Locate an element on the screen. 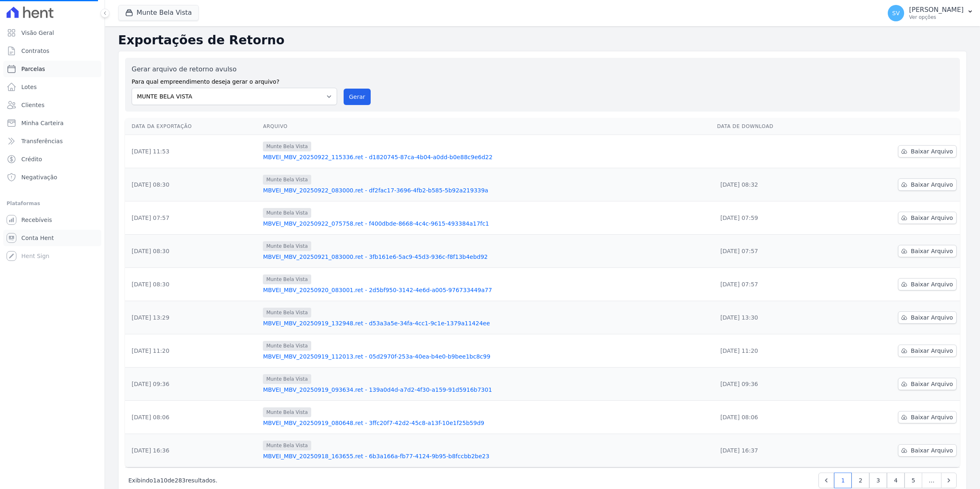 This screenshot has width=980, height=489. span: Minha Carteira is located at coordinates (42, 123).